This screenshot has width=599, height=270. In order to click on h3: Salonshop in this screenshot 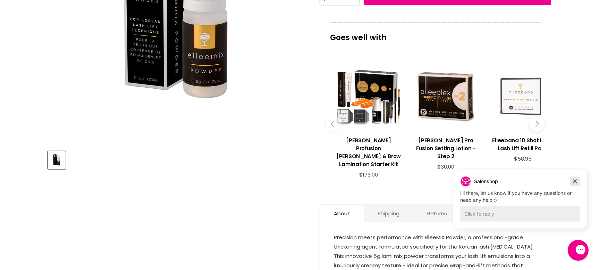, I will do `click(38, 14)`.